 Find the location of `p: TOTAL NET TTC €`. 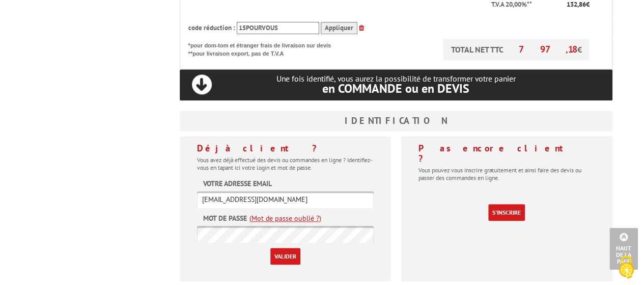

p: TOTAL NET TTC € is located at coordinates (516, 49).